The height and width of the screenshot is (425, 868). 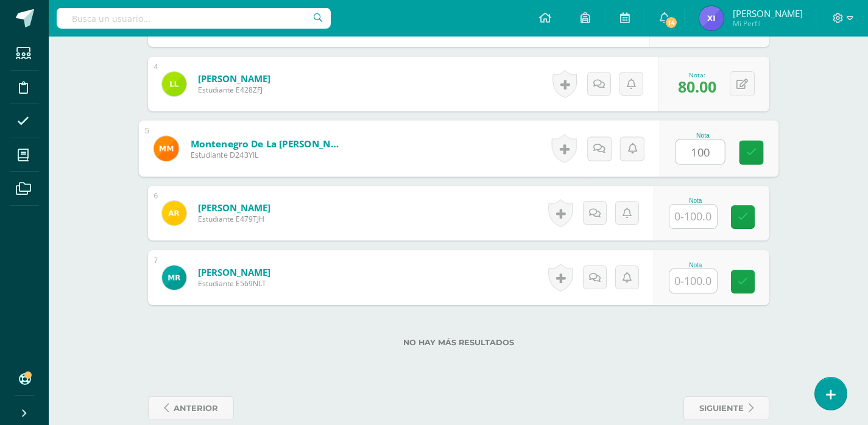 I want to click on img: a477195578857758c8be47b3ca59e667.png, so click(x=174, y=84).